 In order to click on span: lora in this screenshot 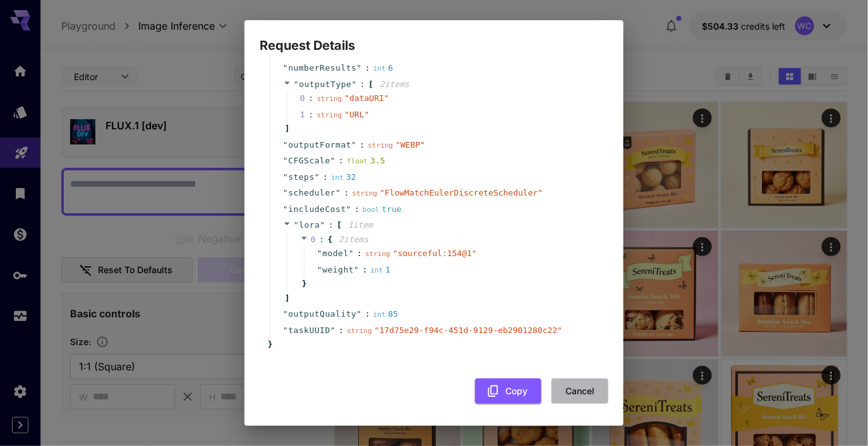, I will do `click(309, 225)`.